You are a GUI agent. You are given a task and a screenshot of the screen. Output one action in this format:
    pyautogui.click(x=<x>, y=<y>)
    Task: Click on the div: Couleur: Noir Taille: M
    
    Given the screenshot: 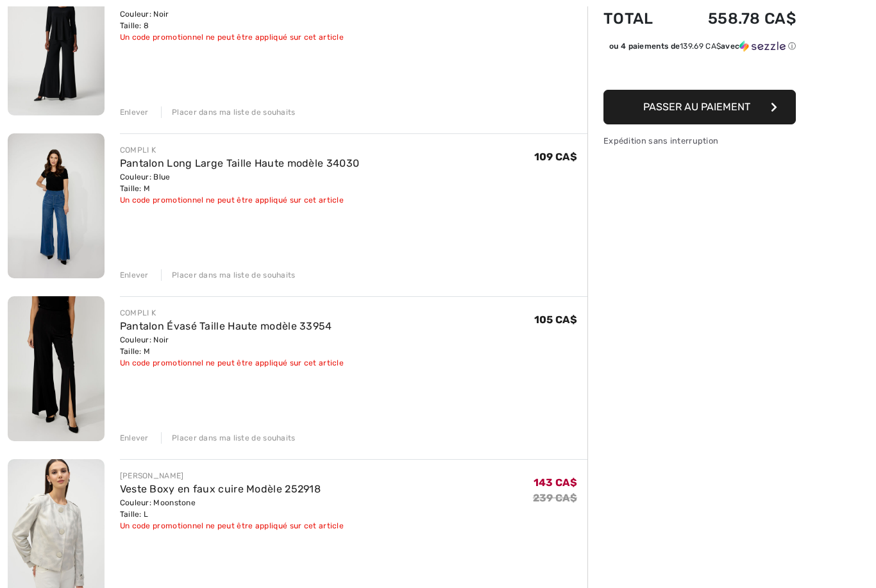 What is the action you would take?
    pyautogui.click(x=232, y=345)
    